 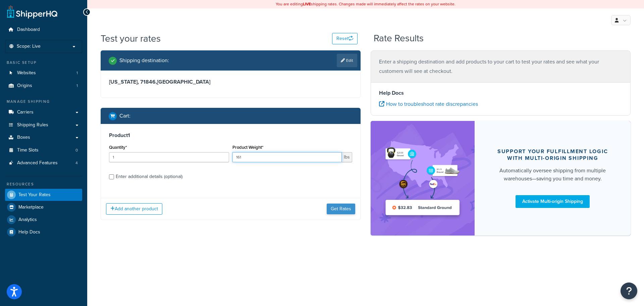 I want to click on li: Advanced Features, so click(x=43, y=163).